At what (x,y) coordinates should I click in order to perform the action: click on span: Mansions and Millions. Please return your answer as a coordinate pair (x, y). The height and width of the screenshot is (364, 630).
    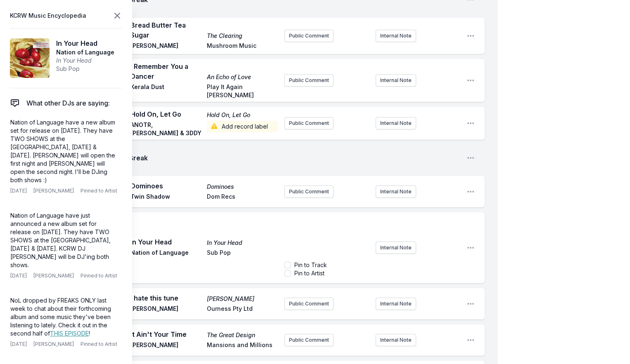
    Looking at the image, I should click on (243, 346).